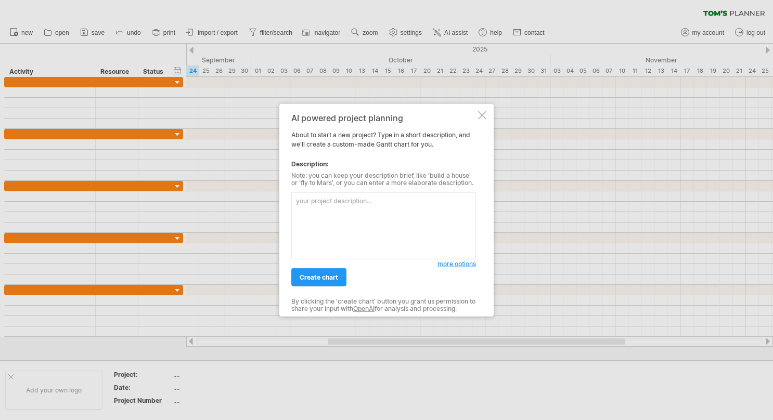 The image size is (773, 420). I want to click on div: Note: you can keep your description brief, like 'build a house' or 'fly to Mars', or you can ente..., so click(383, 179).